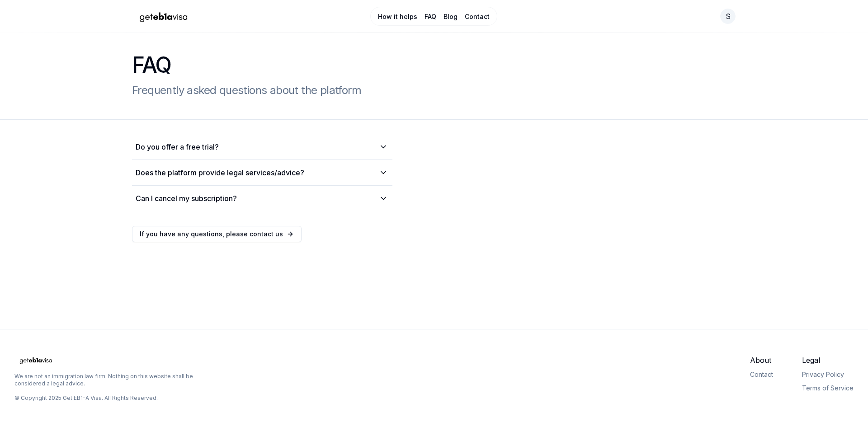 This screenshot has width=868, height=427. Describe the element at coordinates (187, 198) in the screenshot. I see `h2: Can I cancel my subscription?` at that location.